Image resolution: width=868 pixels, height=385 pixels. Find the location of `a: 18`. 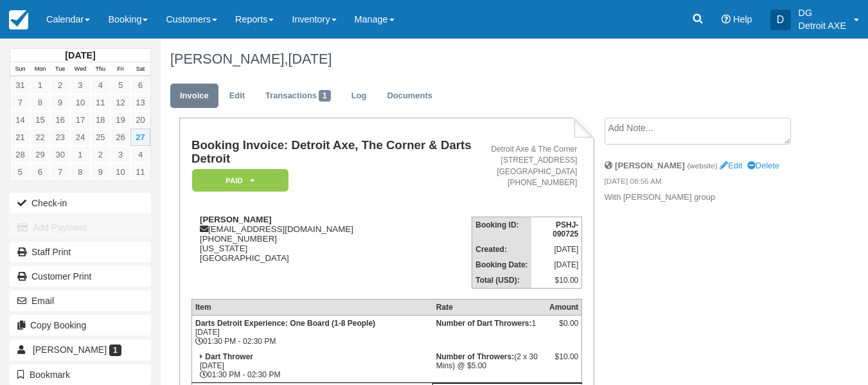

a: 18 is located at coordinates (100, 119).